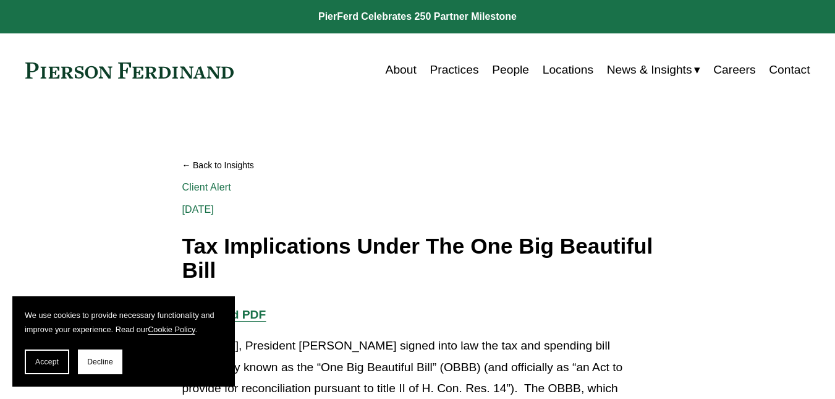  Describe the element at coordinates (454, 70) in the screenshot. I see `a: Practices` at that location.